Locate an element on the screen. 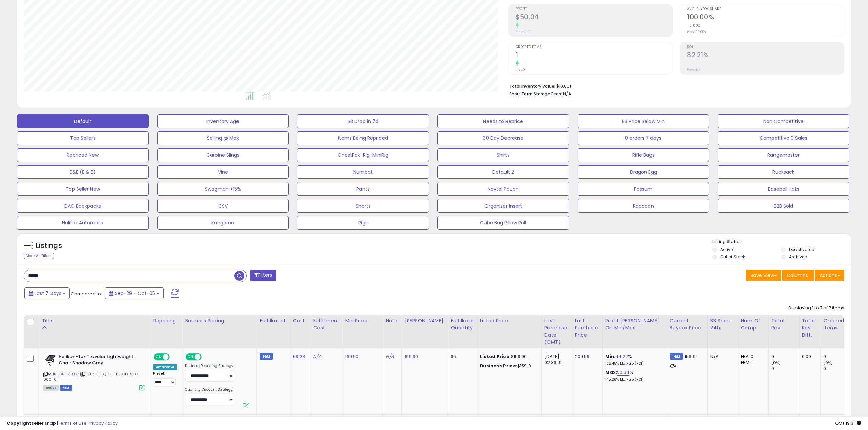  button: Actions is located at coordinates (830, 276).